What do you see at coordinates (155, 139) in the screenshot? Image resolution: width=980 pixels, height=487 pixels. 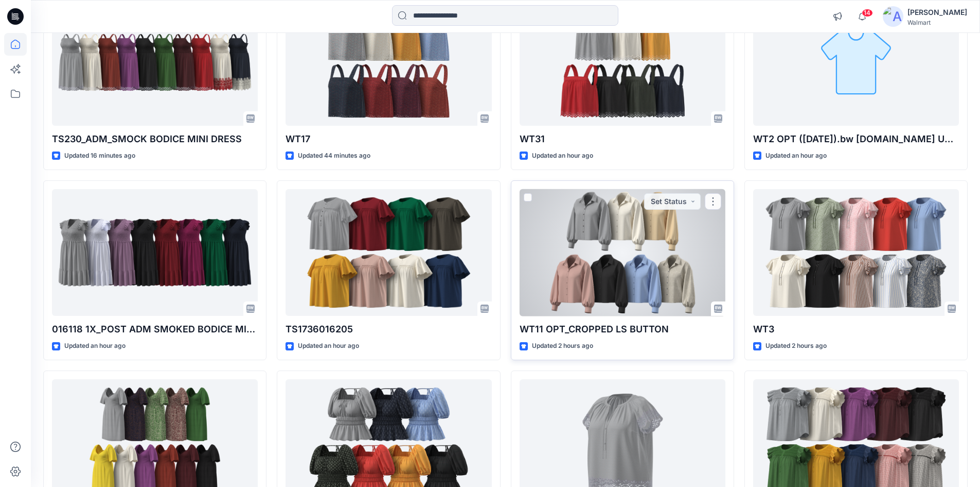 I see `p: TS230_ADM_SMOCK BODICE MINI DRESS` at bounding box center [155, 139].